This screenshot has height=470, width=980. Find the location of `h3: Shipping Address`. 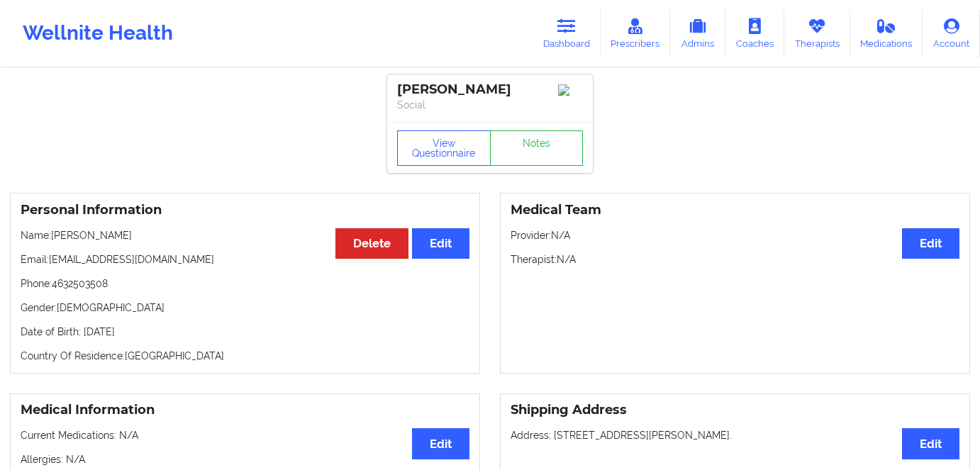

h3: Shipping Address is located at coordinates (734, 410).